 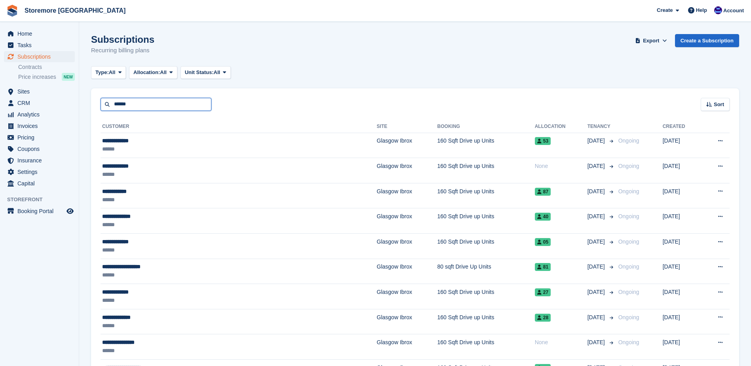 What do you see at coordinates (70, 211) in the screenshot?
I see `a: Preview store` at bounding box center [70, 211].